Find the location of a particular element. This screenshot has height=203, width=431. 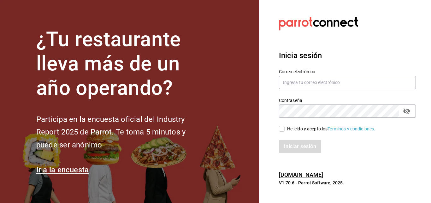

h2: Participa en la encuesta oficial del Industry Report 2025 de Parrot. Te toma 5 minutos y puede se... is located at coordinates (121, 132).